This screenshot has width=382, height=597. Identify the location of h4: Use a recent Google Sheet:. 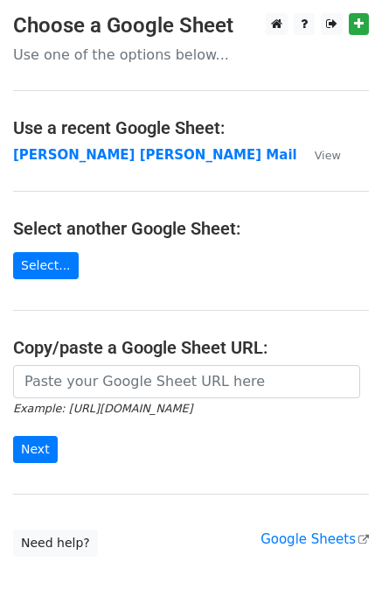
(191, 128).